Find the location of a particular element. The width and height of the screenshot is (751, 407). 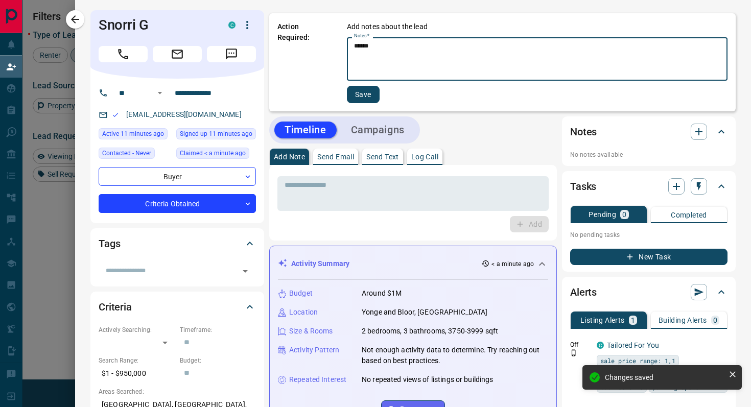

h2: Tasks is located at coordinates (583, 186).